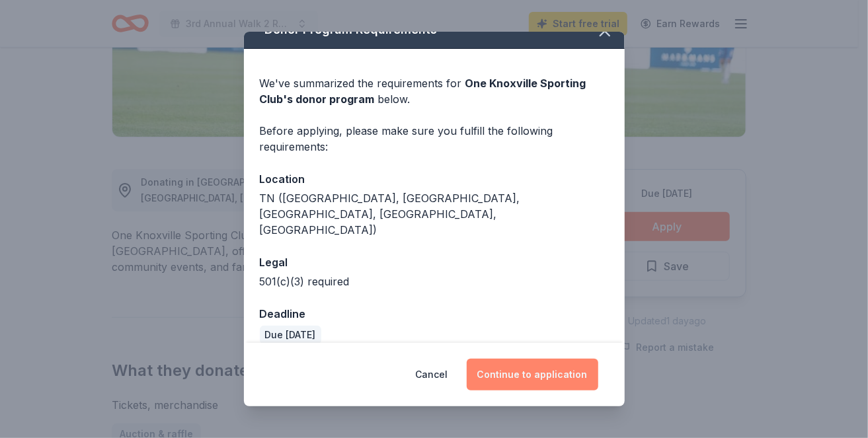  I want to click on div: Before applying, please make sure you fulfill the following requirements:, so click(434, 139).